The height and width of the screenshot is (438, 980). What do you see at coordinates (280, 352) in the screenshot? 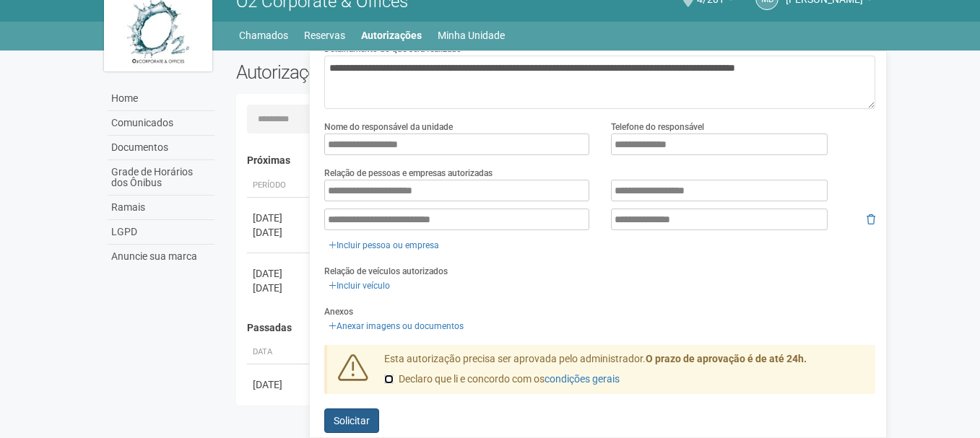
I see `th: Data` at bounding box center [280, 352].